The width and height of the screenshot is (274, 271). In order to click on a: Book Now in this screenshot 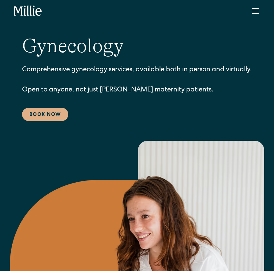, I will do `click(45, 114)`.